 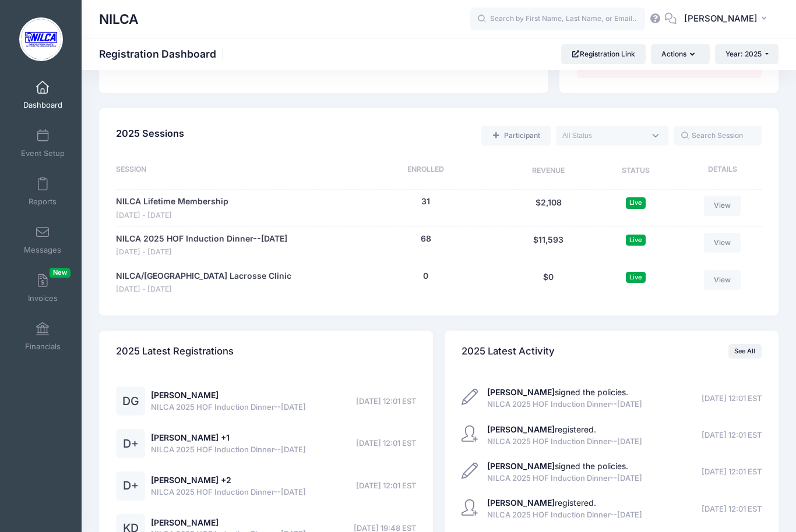 What do you see at coordinates (172, 202) in the screenshot?
I see `a: NILCA Lifetime Membership` at bounding box center [172, 202].